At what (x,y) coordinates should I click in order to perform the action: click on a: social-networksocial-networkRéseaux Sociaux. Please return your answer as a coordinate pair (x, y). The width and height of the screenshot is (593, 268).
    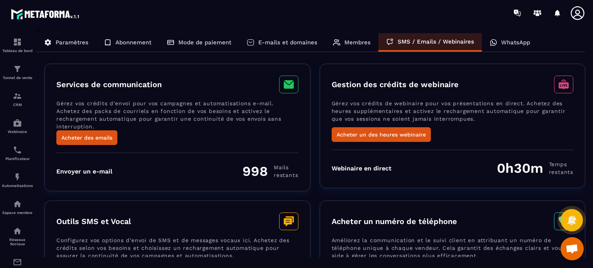
    Looking at the image, I should click on (17, 236).